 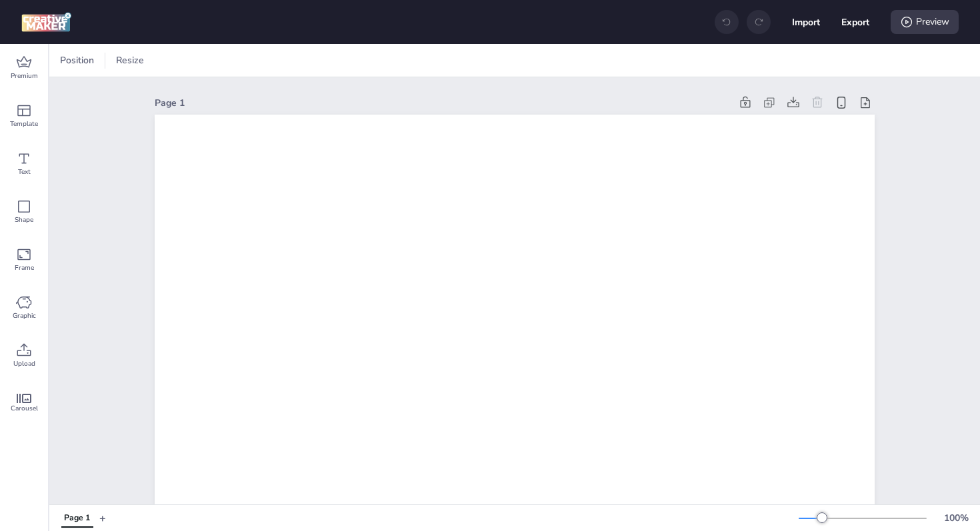 I want to click on div: 100 %, so click(x=955, y=518).